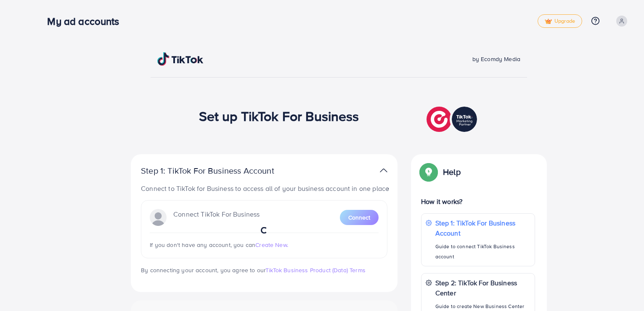  Describe the element at coordinates (279, 116) in the screenshot. I see `h1: Set up TikTok For Business` at that location.